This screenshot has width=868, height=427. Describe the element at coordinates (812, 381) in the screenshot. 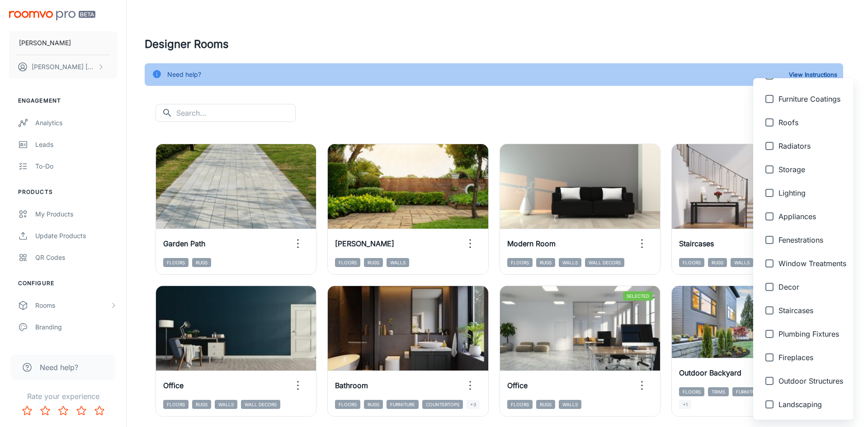

I see `span: Outdoor Structures` at that location.